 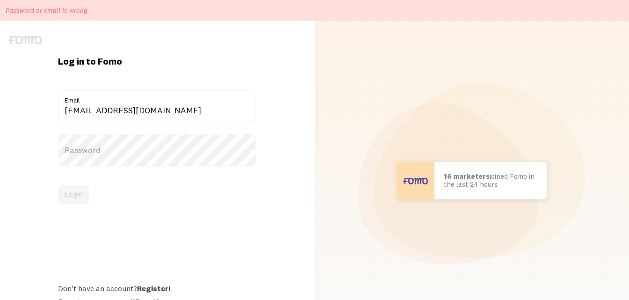 What do you see at coordinates (490, 180) in the screenshot?
I see `p: joined Fomo in the last 24 hours` at bounding box center [490, 180].